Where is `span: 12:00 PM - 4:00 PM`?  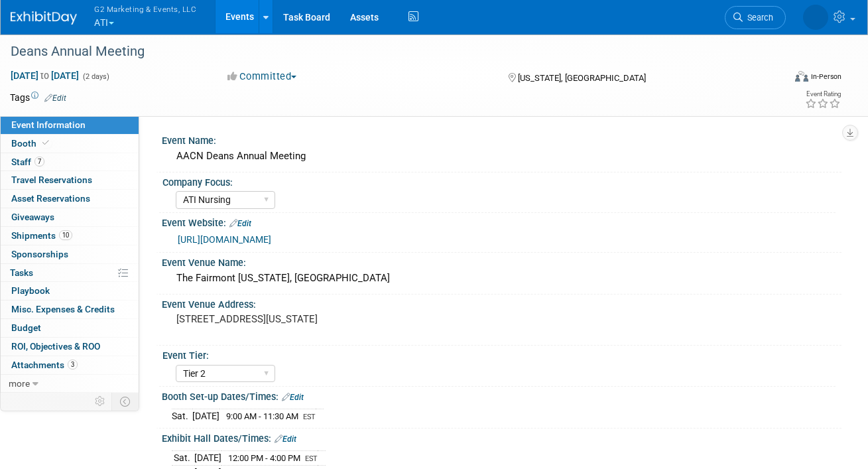 span: 12:00 PM - 4:00 PM is located at coordinates (264, 458).